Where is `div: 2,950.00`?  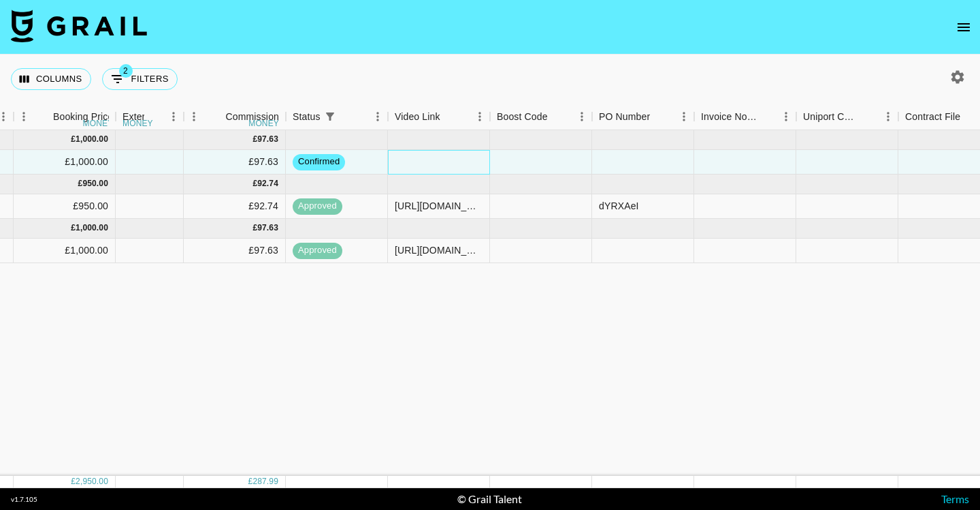
div: 2,950.00 is located at coordinates (92, 481).